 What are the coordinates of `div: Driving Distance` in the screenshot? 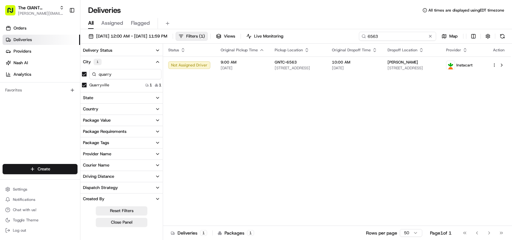 It's located at (98, 177).